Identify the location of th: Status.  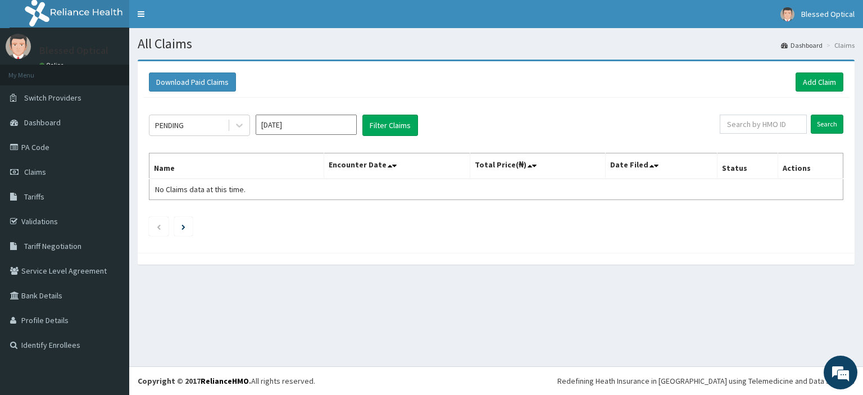
(747, 166).